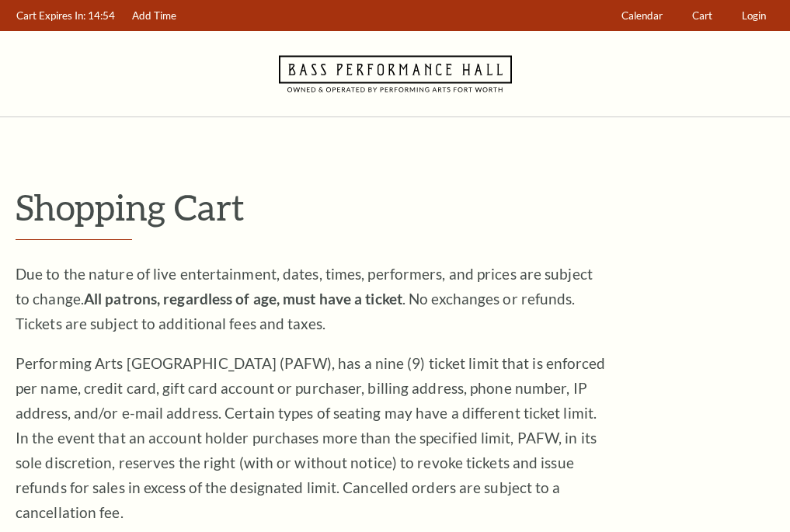 This screenshot has width=790, height=532. What do you see at coordinates (641, 15) in the screenshot?
I see `span: Calendar` at bounding box center [641, 15].